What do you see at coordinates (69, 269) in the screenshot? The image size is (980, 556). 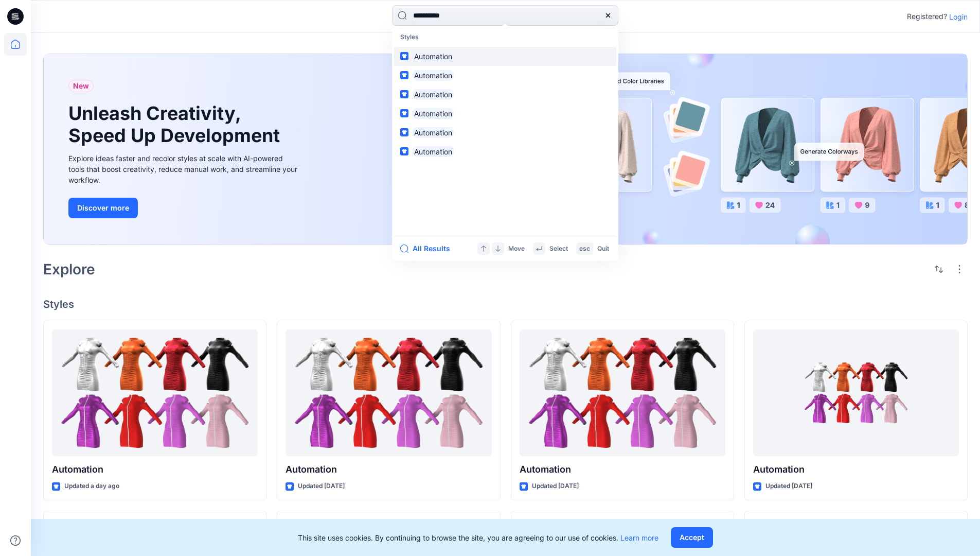 I see `h2: Explore` at bounding box center [69, 269].